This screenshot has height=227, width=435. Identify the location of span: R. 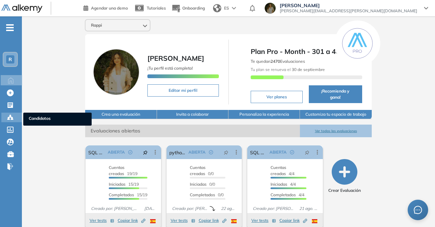
(10, 60).